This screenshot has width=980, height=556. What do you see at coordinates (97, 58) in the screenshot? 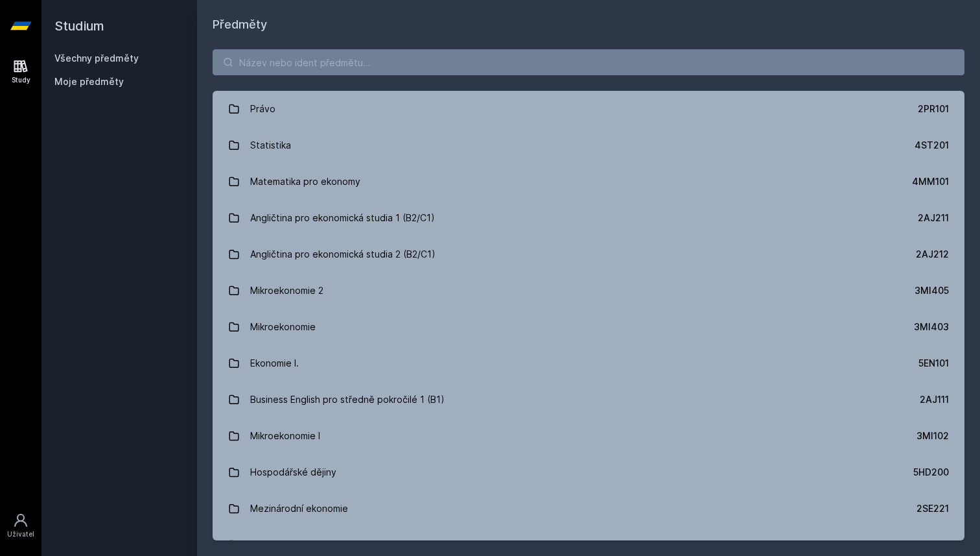
I see `a: Všechny předměty` at bounding box center [97, 58].